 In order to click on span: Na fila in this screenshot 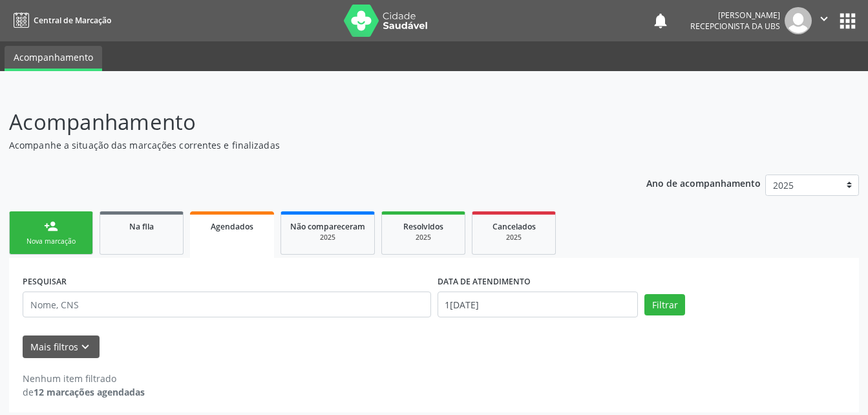, I will do `click(142, 226)`.